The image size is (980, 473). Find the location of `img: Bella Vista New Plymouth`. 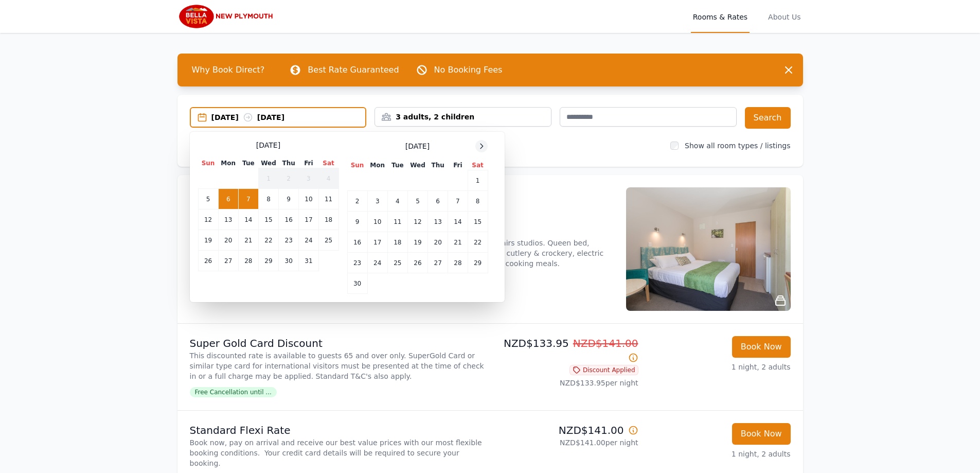

img: Bella Vista New Plymouth is located at coordinates (227, 16).